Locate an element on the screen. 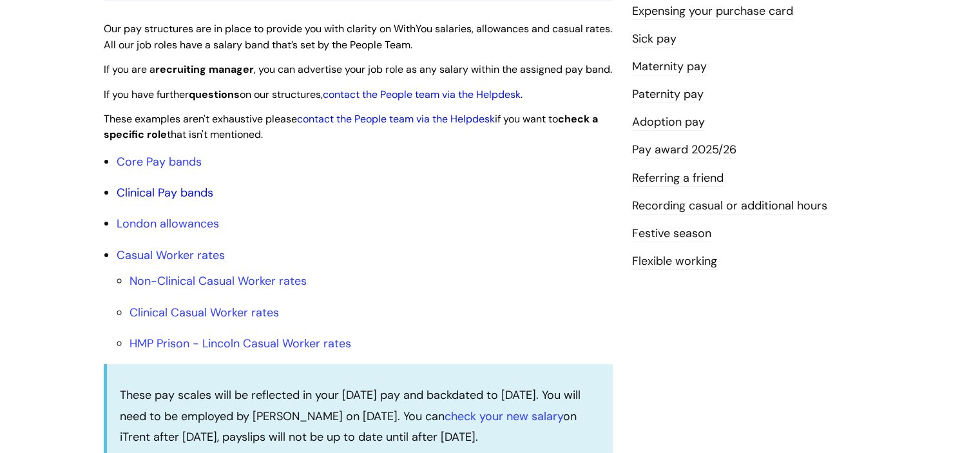  a: Sick pay is located at coordinates (654, 39).